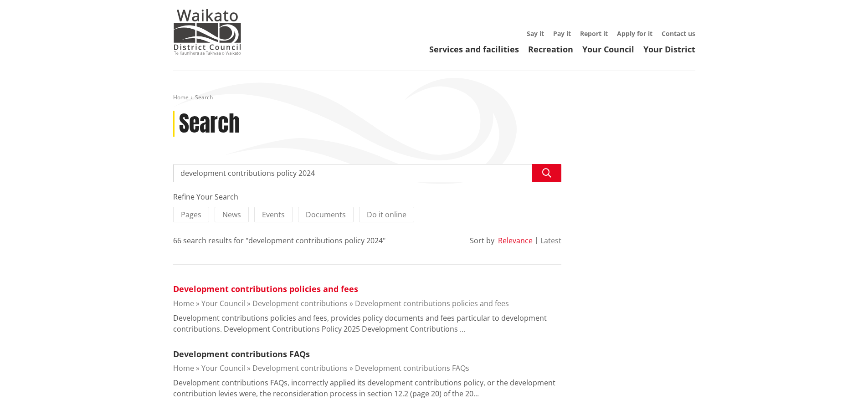  I want to click on img: Waikato District Council - Te Kaunihera aa Takiwaa o Waikato, so click(208, 32).